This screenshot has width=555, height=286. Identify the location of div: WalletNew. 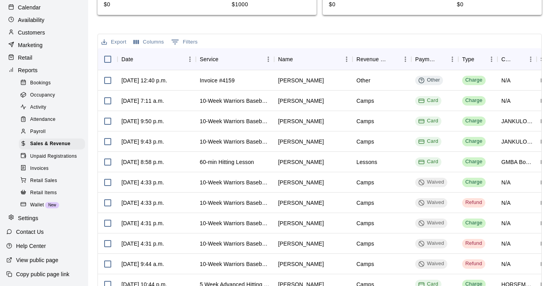
(52, 205).